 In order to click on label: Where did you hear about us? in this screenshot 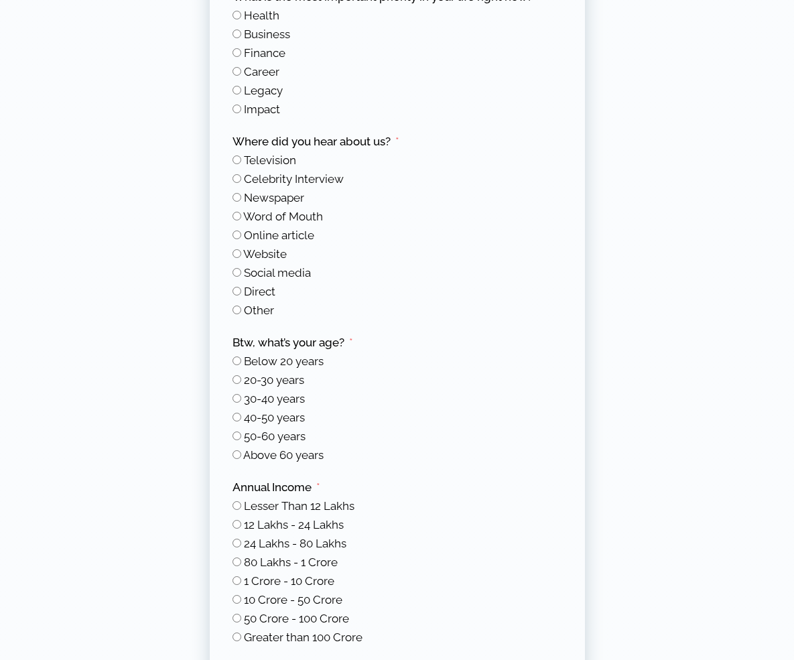, I will do `click(315, 141)`.